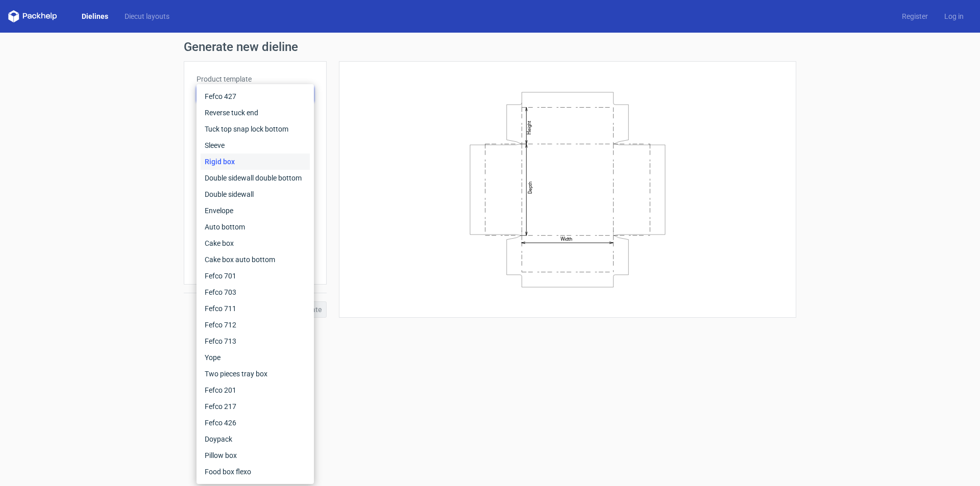 The width and height of the screenshot is (980, 486). What do you see at coordinates (255, 423) in the screenshot?
I see `div: Fefco 426` at bounding box center [255, 423].